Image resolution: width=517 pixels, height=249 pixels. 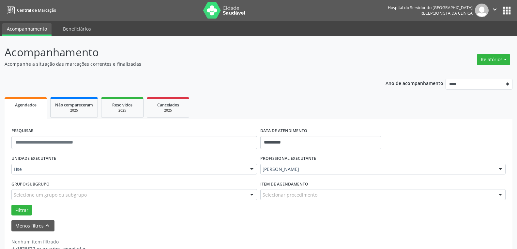 I want to click on div: Nenhum item filtrado, so click(x=49, y=242).